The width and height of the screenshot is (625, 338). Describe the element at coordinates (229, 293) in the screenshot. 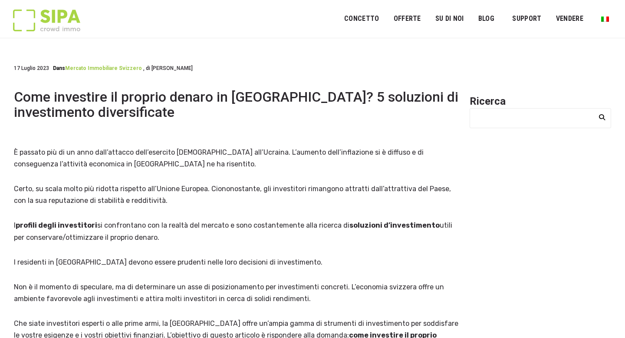

I see `span: Non è il momento di speculare, ma di determinare un asse di posizionamento per investimenti concr...` at that location.